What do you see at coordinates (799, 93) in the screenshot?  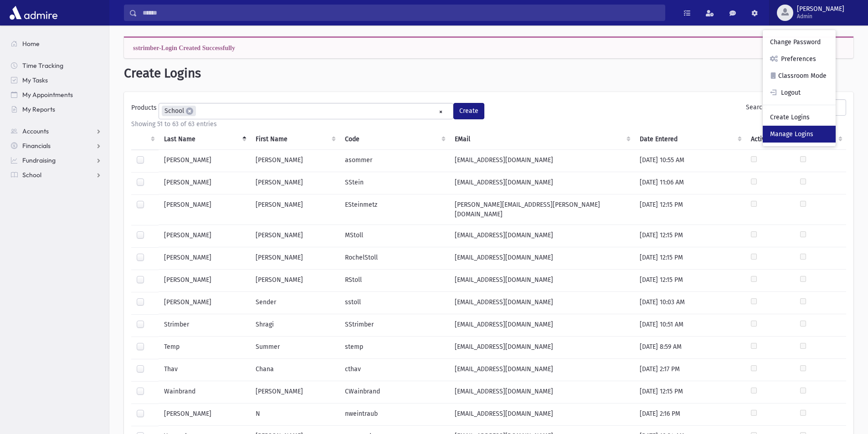 I see `a: Logout` at bounding box center [799, 93].